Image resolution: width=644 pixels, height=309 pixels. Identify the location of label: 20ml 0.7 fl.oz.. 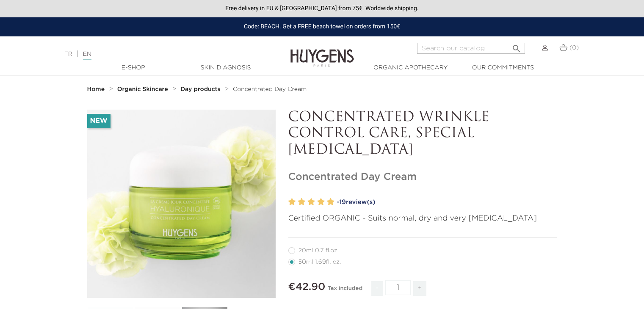
(319, 251).